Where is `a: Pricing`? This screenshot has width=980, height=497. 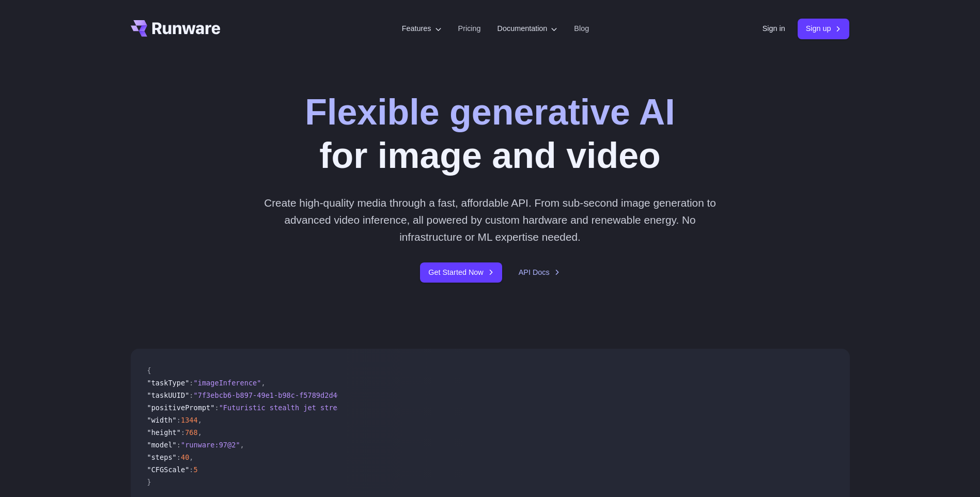 a: Pricing is located at coordinates (469, 28).